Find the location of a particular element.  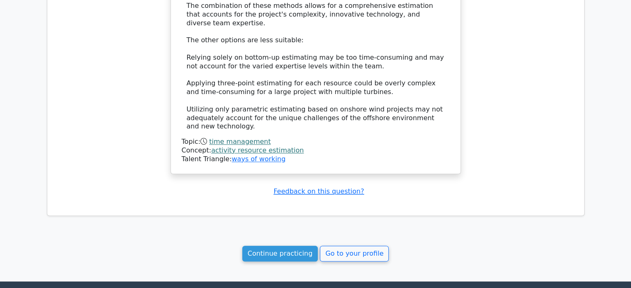

u: Feedback on this question? is located at coordinates (319, 191).